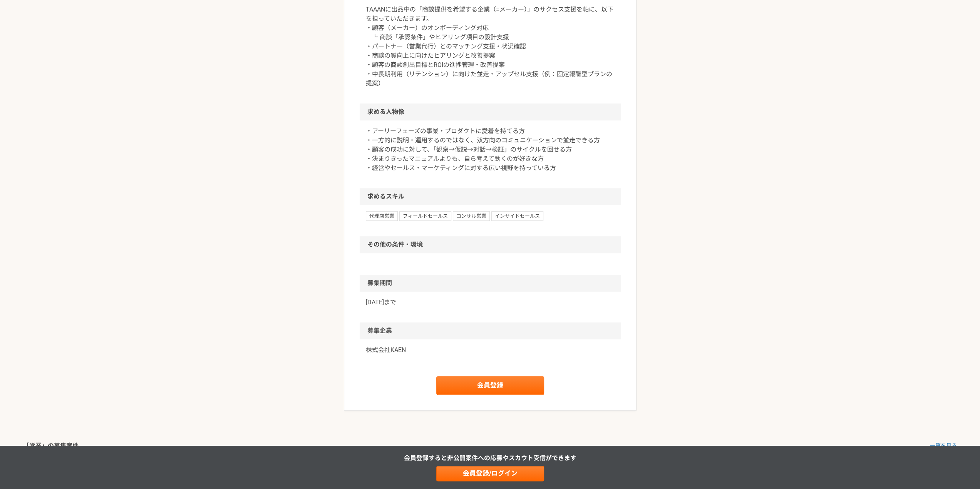  What do you see at coordinates (490, 112) in the screenshot?
I see `h2: 求める人物像` at bounding box center [490, 112].